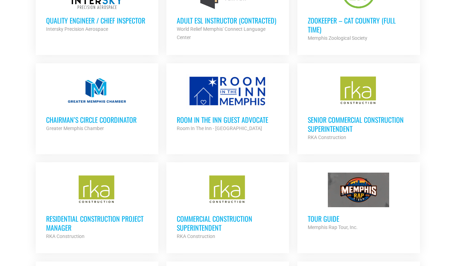 The height and width of the screenshot is (266, 472). I want to click on strong: Memphis Rap Tour, Inc., so click(333, 228).